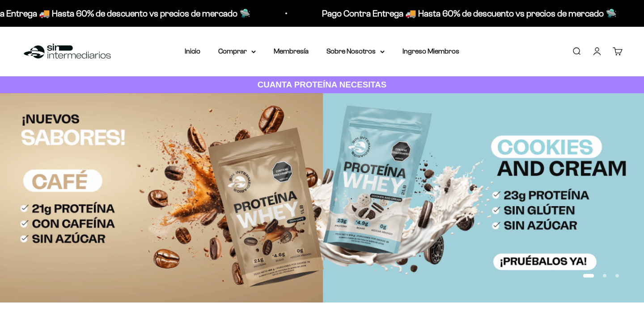 The image size is (644, 319). Describe the element at coordinates (322, 84) in the screenshot. I see `strong: CUANTA PROTEÍNA NECESITAS` at that location.